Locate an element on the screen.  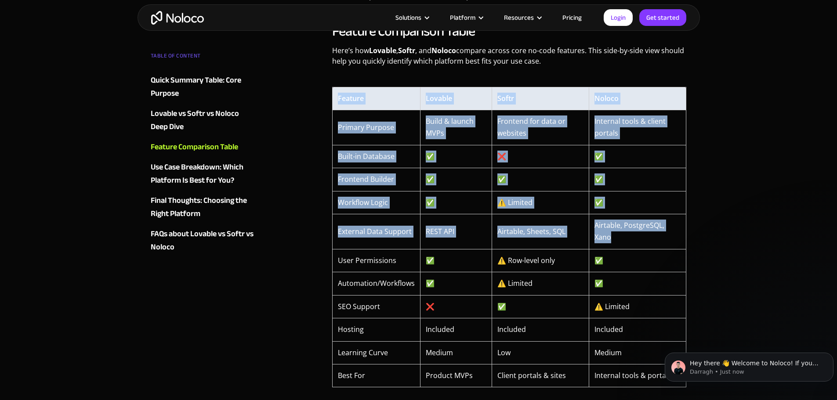
td: Airtable, Sheets, SQL is located at coordinates (541, 232).